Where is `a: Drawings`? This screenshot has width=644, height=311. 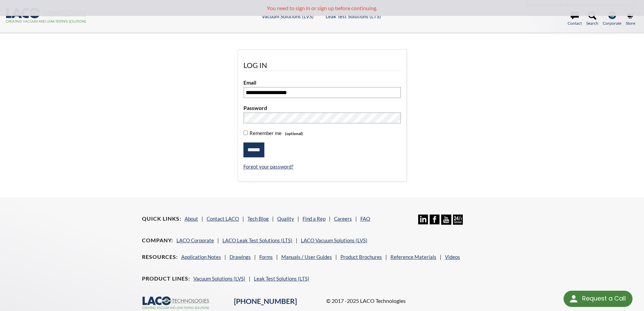 a: Drawings is located at coordinates (240, 256).